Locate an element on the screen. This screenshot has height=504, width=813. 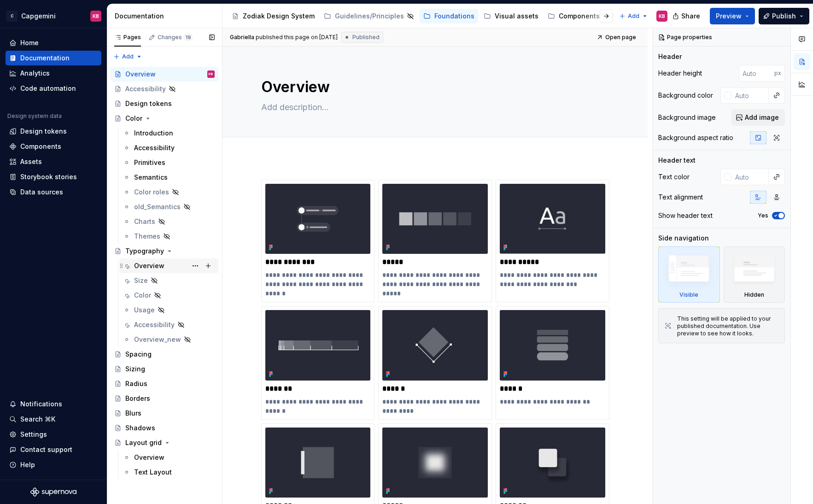
div: Search ⌘K is located at coordinates (38, 419).